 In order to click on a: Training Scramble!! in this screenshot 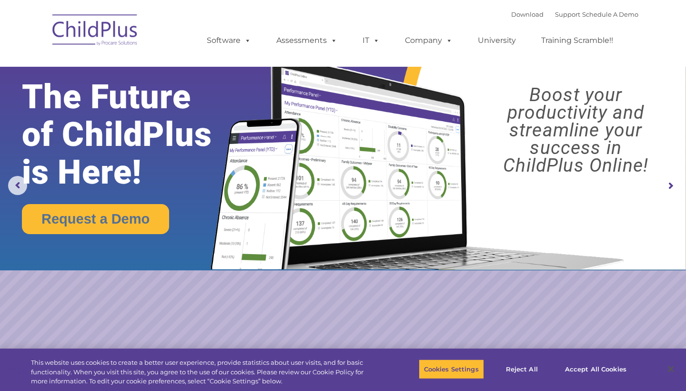, I will do `click(577, 40)`.